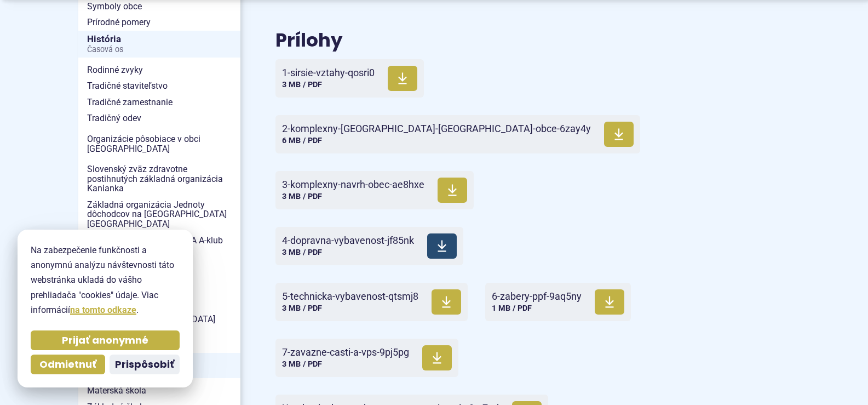 Image resolution: width=868 pixels, height=405 pixels. Describe the element at coordinates (160, 50) in the screenshot. I see `span: Časová os` at that location.